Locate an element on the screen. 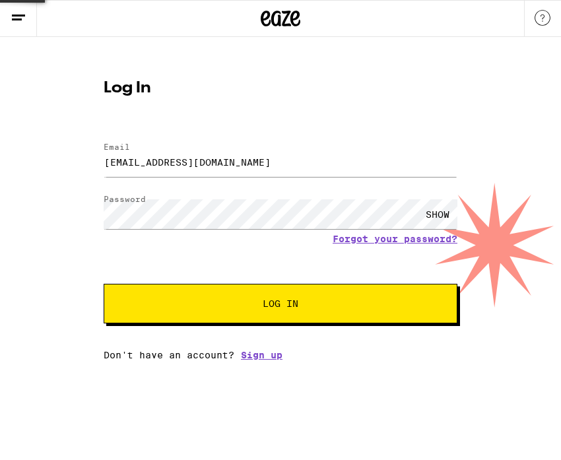 The width and height of the screenshot is (561, 460). button: Log In is located at coordinates (281, 304).